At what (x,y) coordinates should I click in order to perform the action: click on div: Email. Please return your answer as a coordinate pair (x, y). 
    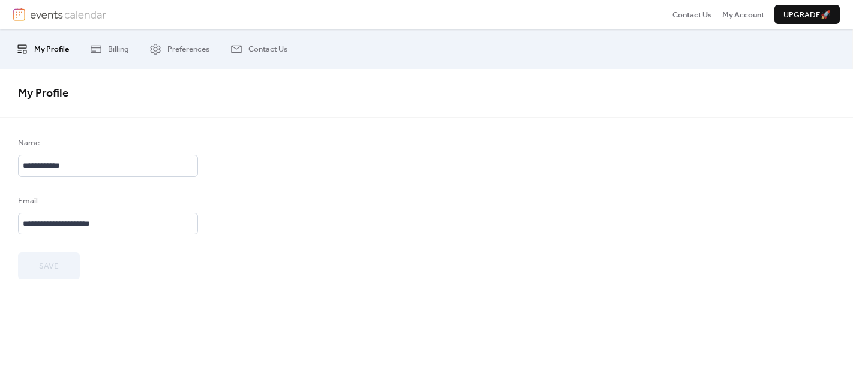
    Looking at the image, I should click on (107, 201).